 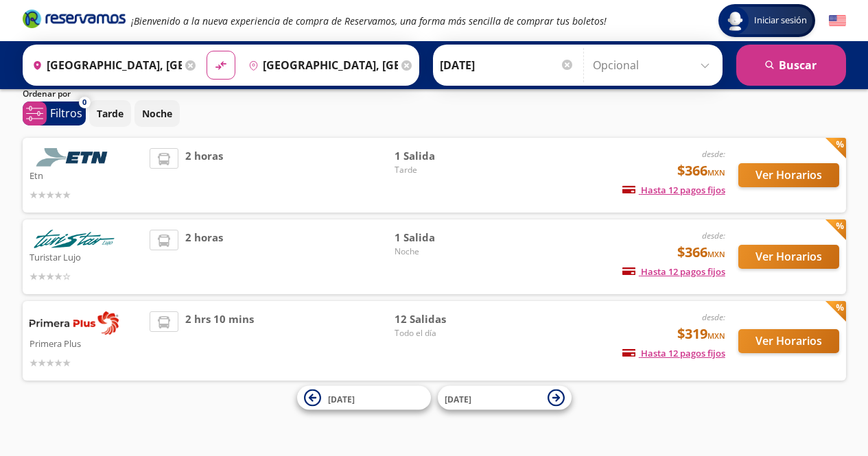 I want to click on button: Buscar, so click(x=791, y=65).